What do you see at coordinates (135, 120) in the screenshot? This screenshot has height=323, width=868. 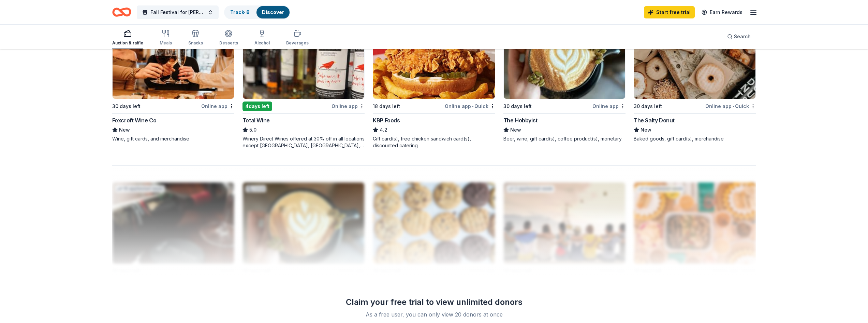 I see `div: Foxcroft Wine Co` at bounding box center [135, 120].